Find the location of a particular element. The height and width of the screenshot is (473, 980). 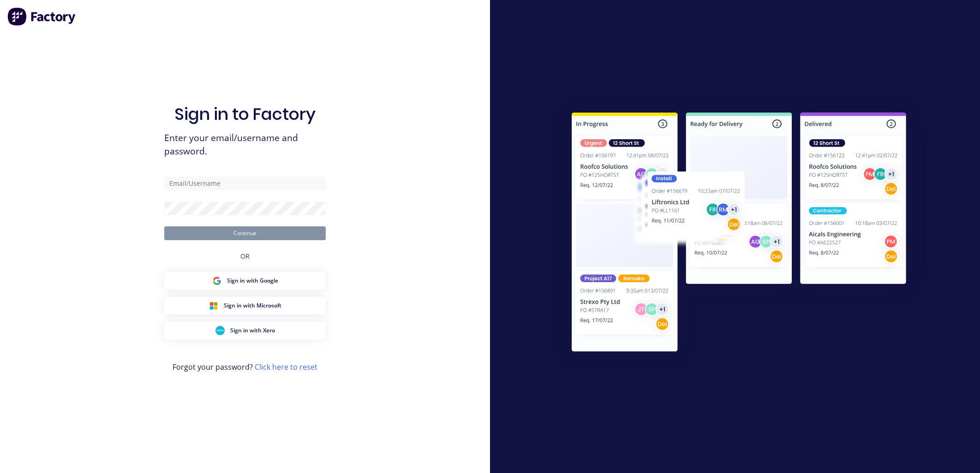

img: Xero Sign in is located at coordinates (220, 331).